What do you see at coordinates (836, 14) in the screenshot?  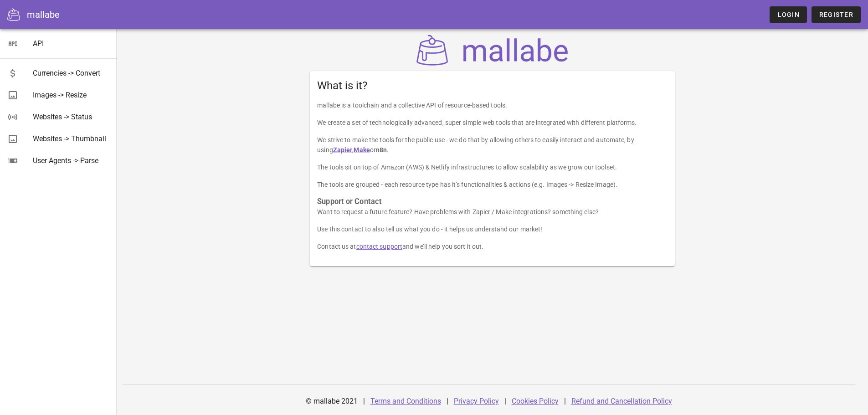 I see `span: Register` at bounding box center [836, 14].